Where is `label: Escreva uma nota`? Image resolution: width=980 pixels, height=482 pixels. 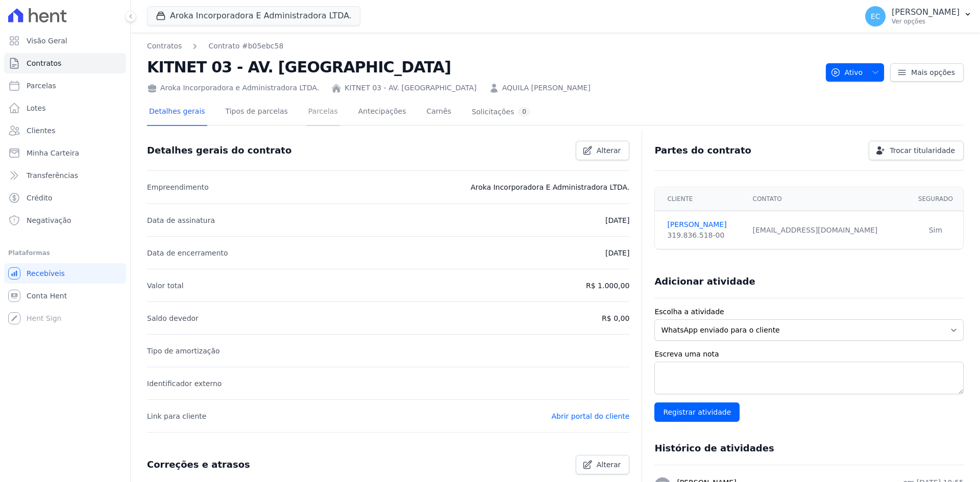 label: Escreva uma nota is located at coordinates (809, 354).